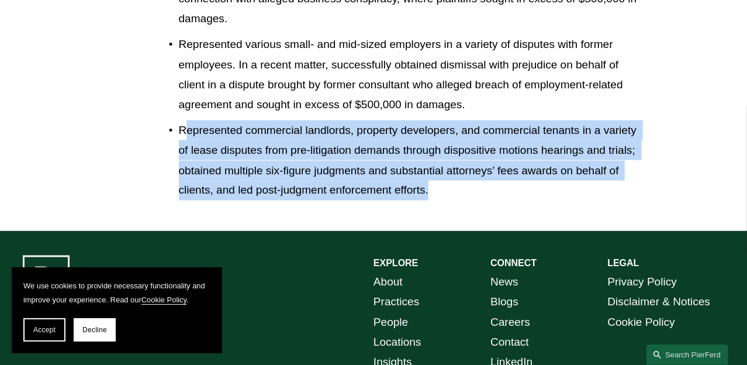  Describe the element at coordinates (513, 263) in the screenshot. I see `strong: CONNECT` at that location.